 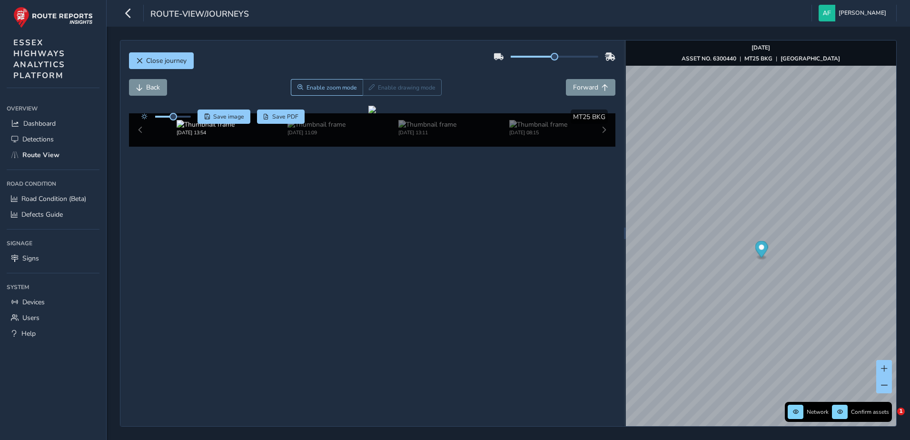 What do you see at coordinates (53, 243) in the screenshot?
I see `div: Signage` at bounding box center [53, 243].